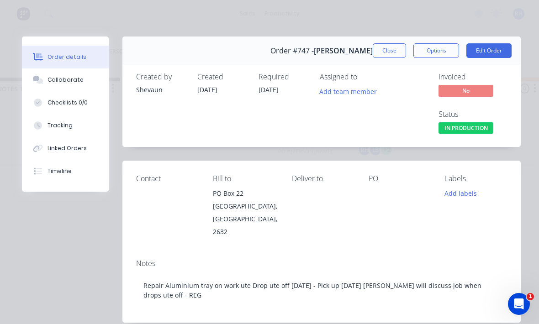 This screenshot has width=539, height=324. What do you see at coordinates (65, 80) in the screenshot?
I see `div: Collaborate` at bounding box center [65, 80].